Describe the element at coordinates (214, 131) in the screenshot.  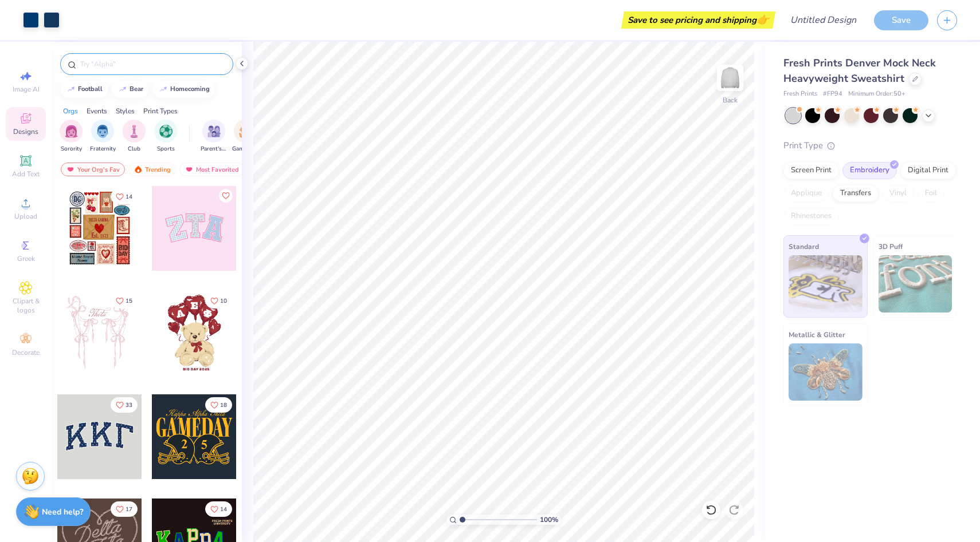
I see `img: Parent's Weekend Image` at that location.